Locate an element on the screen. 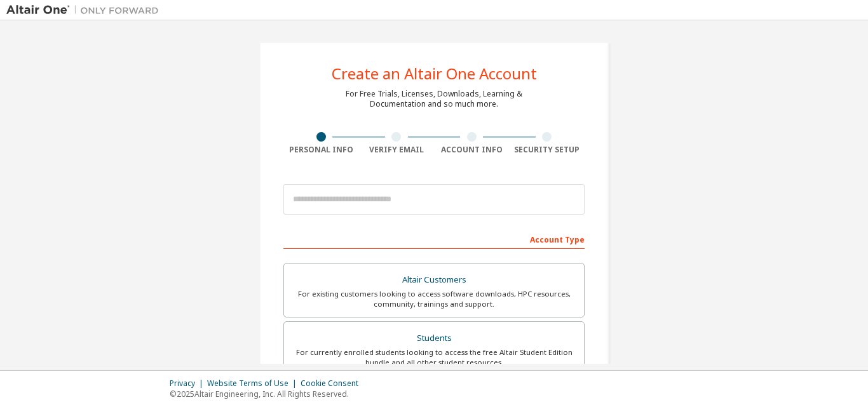 This screenshot has height=407, width=868. div: Verify Email is located at coordinates (396, 150).